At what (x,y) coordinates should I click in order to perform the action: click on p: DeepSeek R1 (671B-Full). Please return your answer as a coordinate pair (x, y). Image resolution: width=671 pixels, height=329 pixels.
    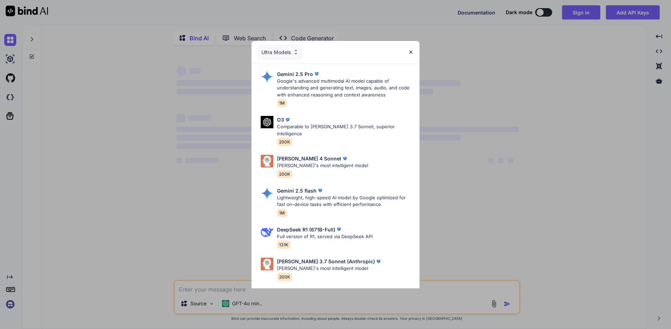
    Looking at the image, I should click on (306, 229).